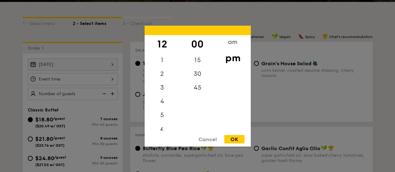 Image resolution: width=395 pixels, height=172 pixels. I want to click on div: 00, so click(197, 44).